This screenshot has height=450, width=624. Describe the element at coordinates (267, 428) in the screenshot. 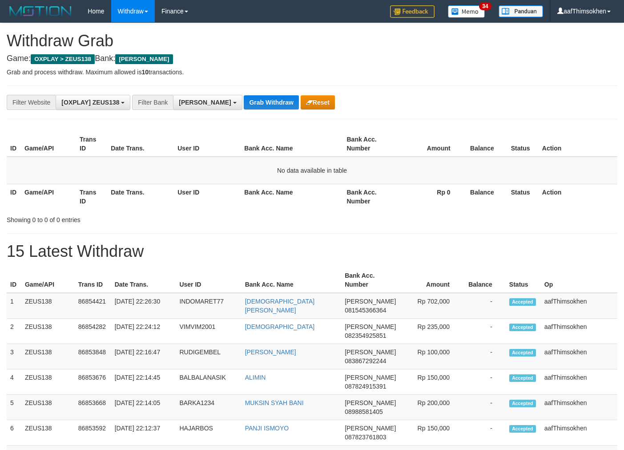

I see `a: PANJI ISMOYO` at that location.